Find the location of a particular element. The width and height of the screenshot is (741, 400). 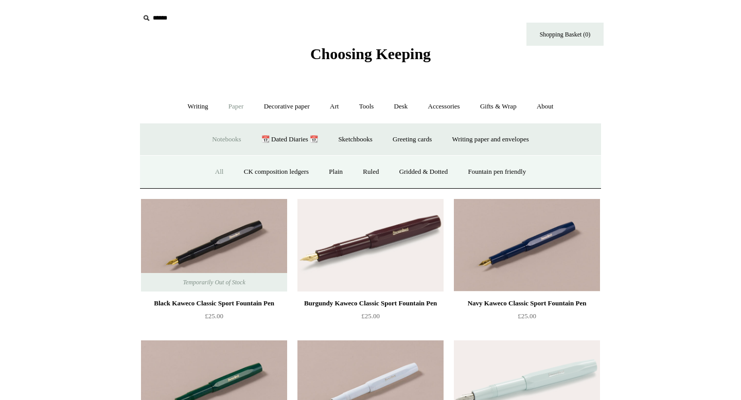

a: Burgundy Kaweco Classic Sport Fountain Pen £25.00 is located at coordinates (371, 319).